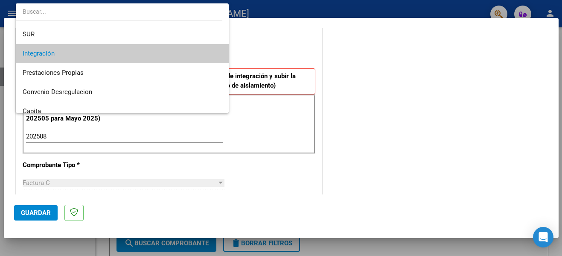 This screenshot has height=256, width=562. I want to click on span: Prestaciones Propias, so click(53, 73).